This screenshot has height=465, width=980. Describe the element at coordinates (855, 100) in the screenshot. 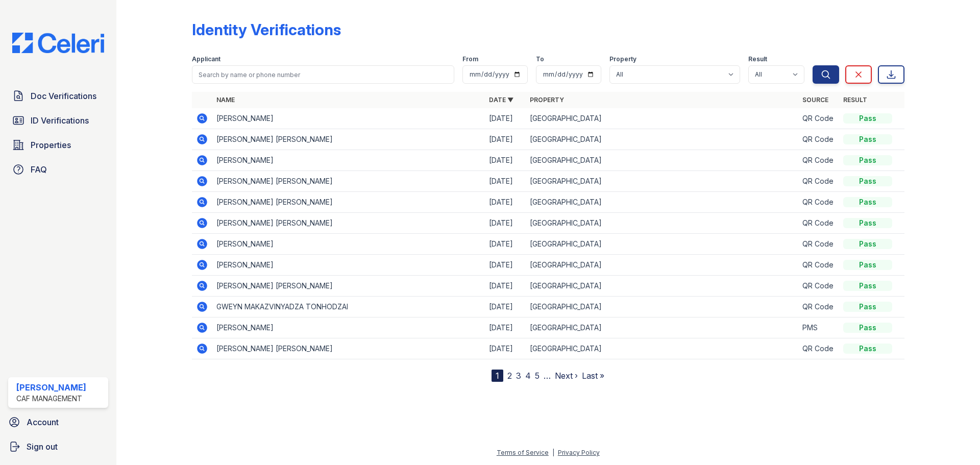

I see `a: Result` at that location.